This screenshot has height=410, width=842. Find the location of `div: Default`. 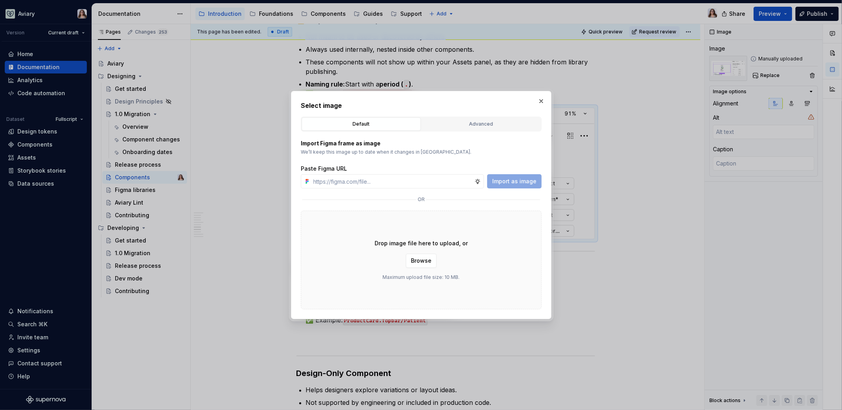

div: Default is located at coordinates (361, 124).